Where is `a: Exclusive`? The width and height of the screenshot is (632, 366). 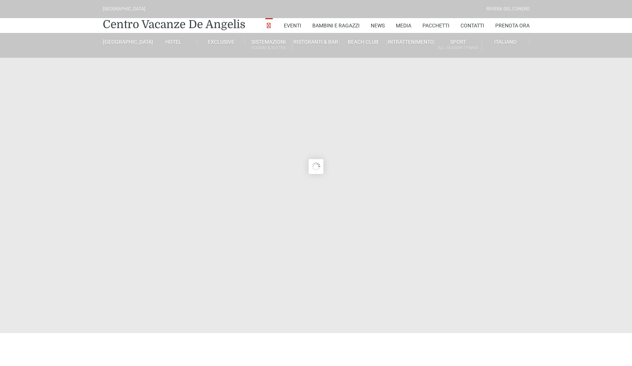 a: Exclusive is located at coordinates (221, 42).